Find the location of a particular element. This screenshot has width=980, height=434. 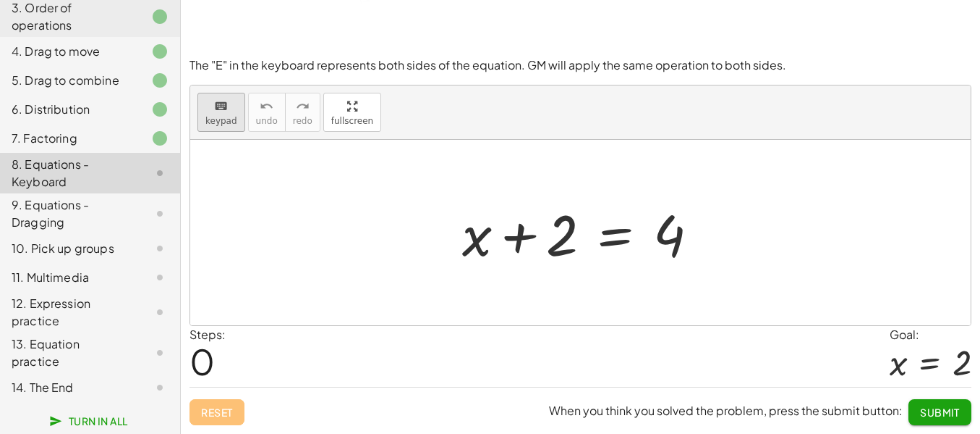

i: keyboard is located at coordinates (221, 106).